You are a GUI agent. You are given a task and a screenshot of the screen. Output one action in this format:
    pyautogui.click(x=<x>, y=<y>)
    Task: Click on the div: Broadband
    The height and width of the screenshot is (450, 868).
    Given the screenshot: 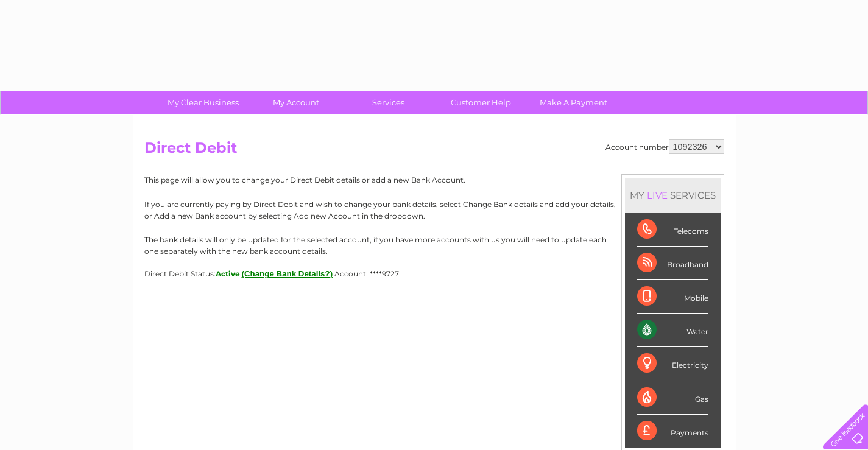 What is the action you would take?
    pyautogui.click(x=672, y=263)
    